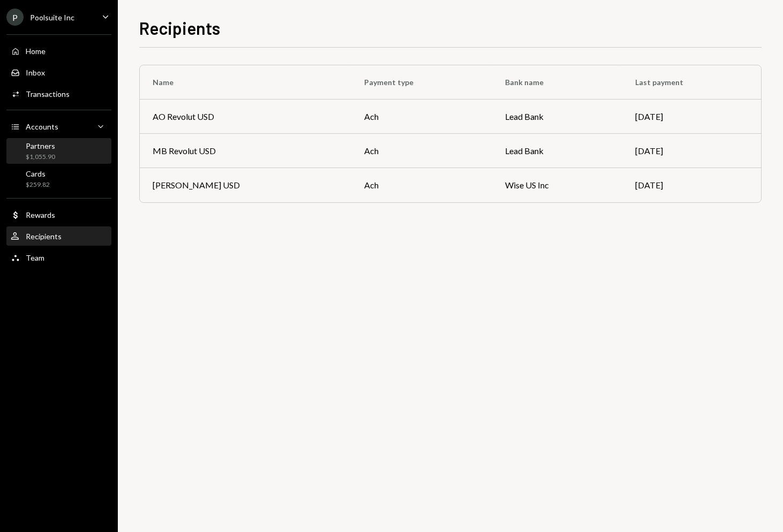 This screenshot has width=783, height=532. I want to click on div: Poolsuite Inc, so click(52, 17).